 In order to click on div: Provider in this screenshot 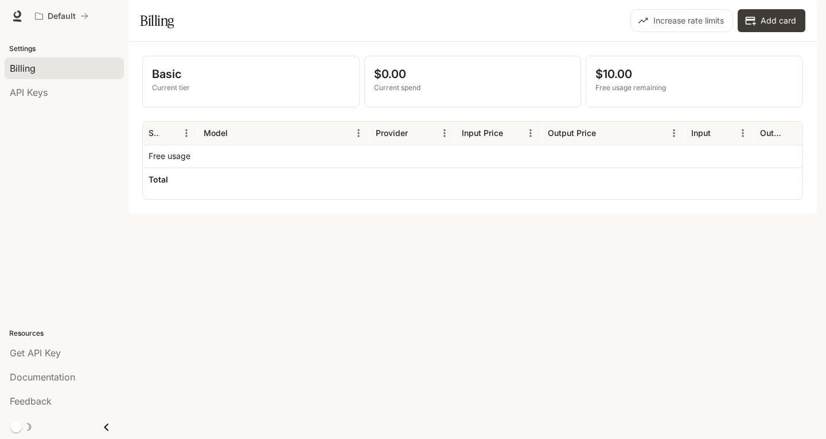, I will do `click(392, 132)`.